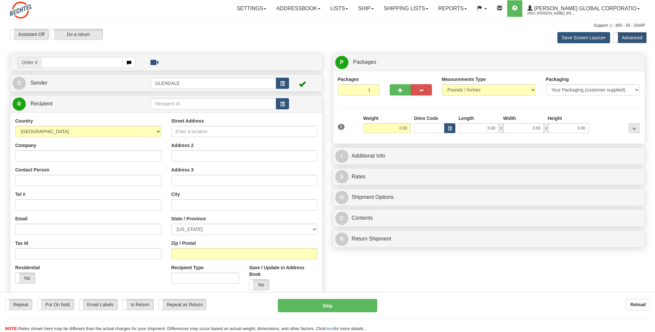  I want to click on label: Tel #, so click(20, 194).